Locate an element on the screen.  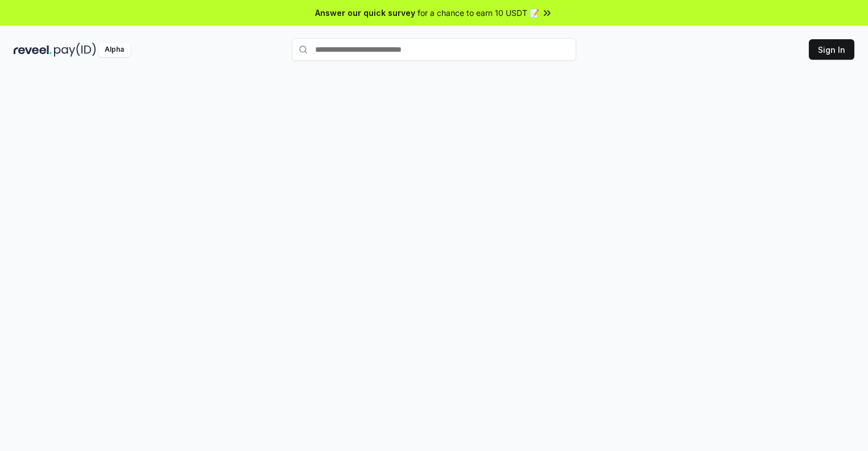
div: Alpha is located at coordinates (114, 50).